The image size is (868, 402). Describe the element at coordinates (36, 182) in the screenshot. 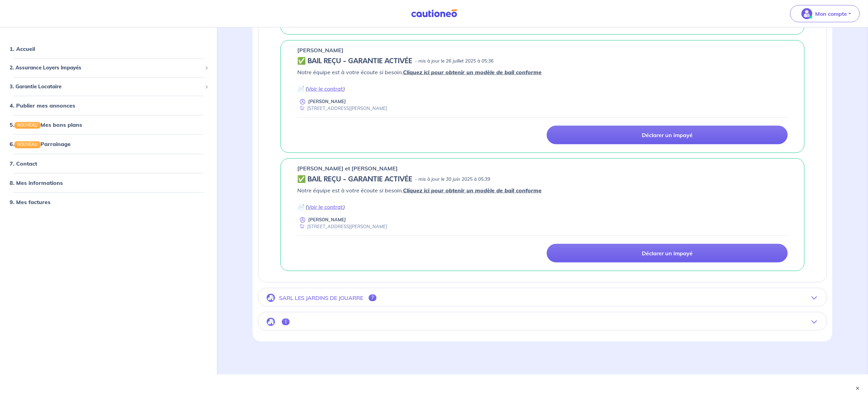

I see `a: 8. Mes informations` at that location.